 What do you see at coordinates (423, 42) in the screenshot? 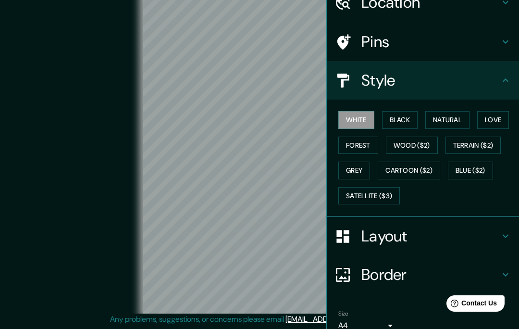
I see `div: Pins` at bounding box center [423, 42].